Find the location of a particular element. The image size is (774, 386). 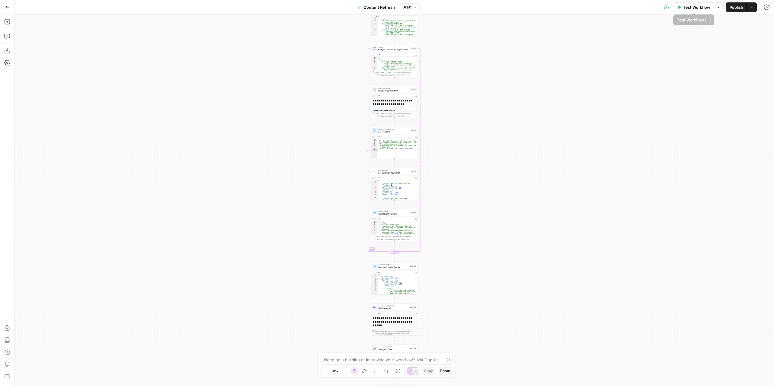

div: Step 8 is located at coordinates (413, 131).